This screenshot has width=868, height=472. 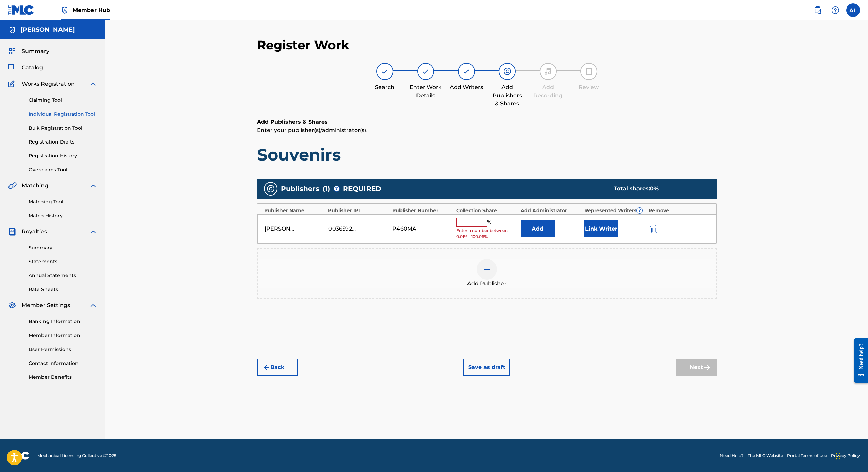 I want to click on span: ( 1 ), so click(x=327, y=189).